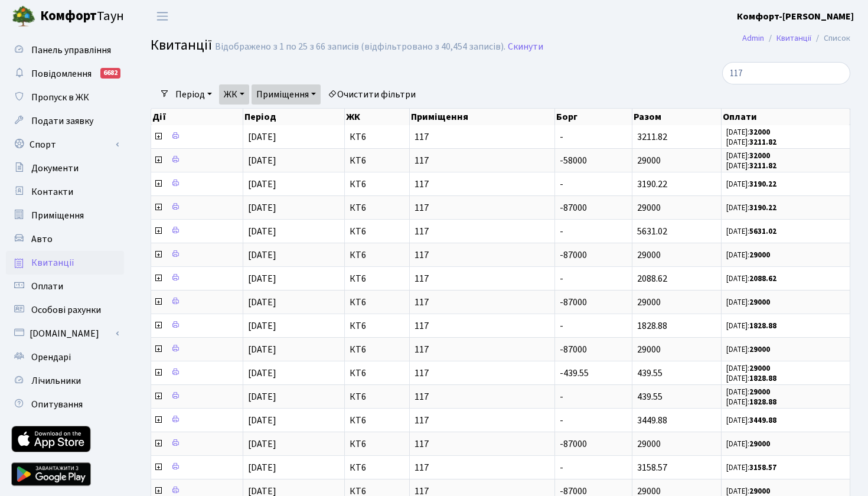 The image size is (868, 496). I want to click on span: Оплати, so click(47, 286).